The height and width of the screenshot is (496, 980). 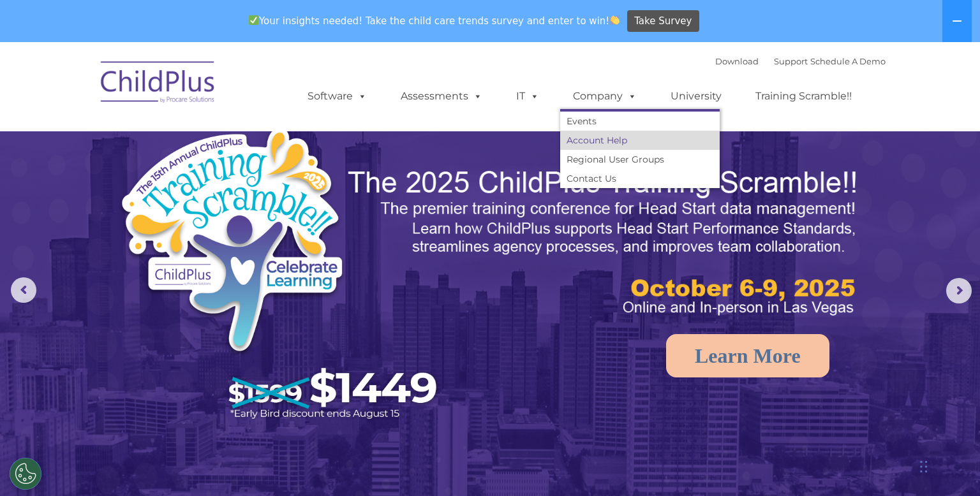 What do you see at coordinates (434, 20) in the screenshot?
I see `span: Your insights needed! Take the child care trends survey and enter to win!` at bounding box center [434, 20].